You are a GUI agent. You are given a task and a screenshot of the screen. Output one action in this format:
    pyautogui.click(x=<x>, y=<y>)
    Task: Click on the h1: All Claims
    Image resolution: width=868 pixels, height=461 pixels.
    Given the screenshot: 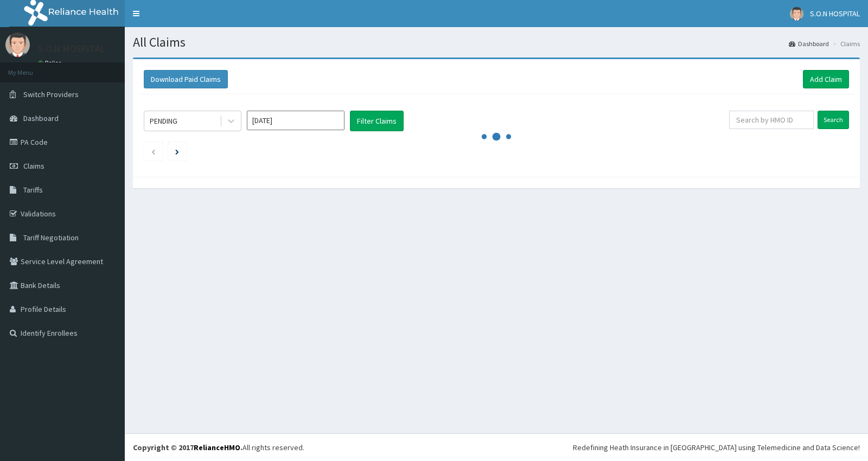 What is the action you would take?
    pyautogui.click(x=496, y=42)
    